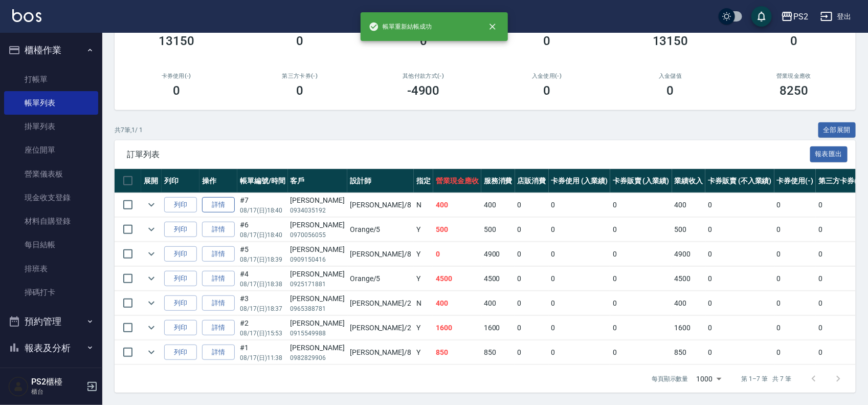 Image resolution: width=868 pixels, height=405 pixels. I want to click on p: 08/17 (日) 15:53, so click(262, 334).